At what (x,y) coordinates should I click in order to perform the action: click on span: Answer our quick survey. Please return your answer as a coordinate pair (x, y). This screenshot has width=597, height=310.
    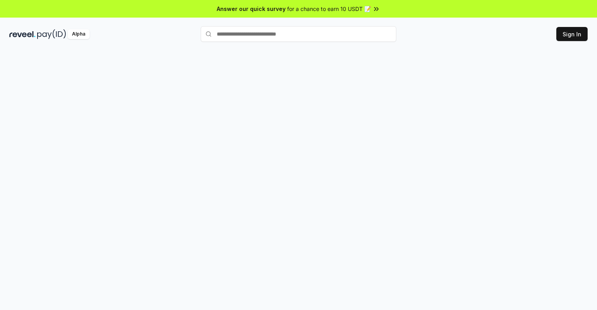
    Looking at the image, I should click on (251, 9).